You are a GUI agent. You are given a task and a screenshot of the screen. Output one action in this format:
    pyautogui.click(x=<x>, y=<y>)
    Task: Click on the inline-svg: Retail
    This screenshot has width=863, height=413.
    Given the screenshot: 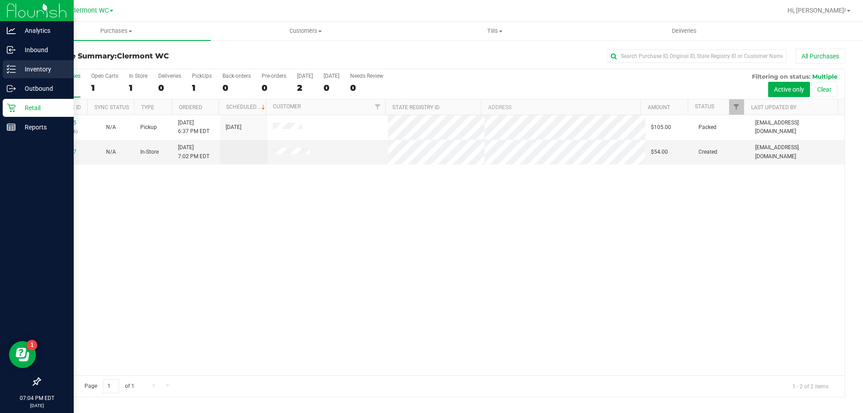 What is the action you would take?
    pyautogui.click(x=11, y=108)
    